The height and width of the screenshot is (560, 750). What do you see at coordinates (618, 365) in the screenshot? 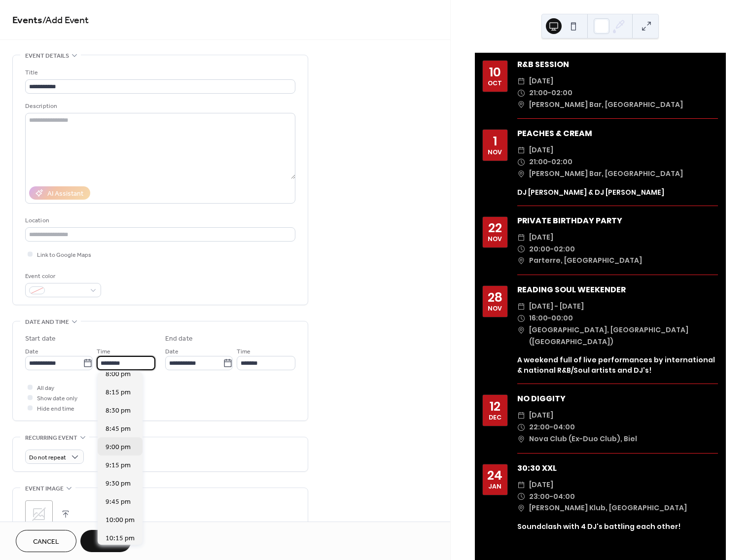
I see `div: A weekend full of live performances by international & national R&B/Soul artists and DJ's!` at bounding box center [618, 365].